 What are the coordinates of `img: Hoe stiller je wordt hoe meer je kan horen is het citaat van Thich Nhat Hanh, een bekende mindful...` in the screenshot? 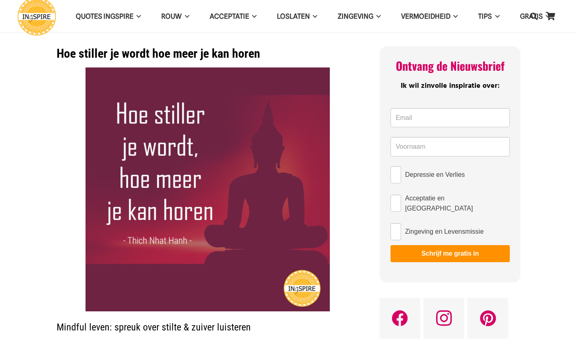 It's located at (208, 190).